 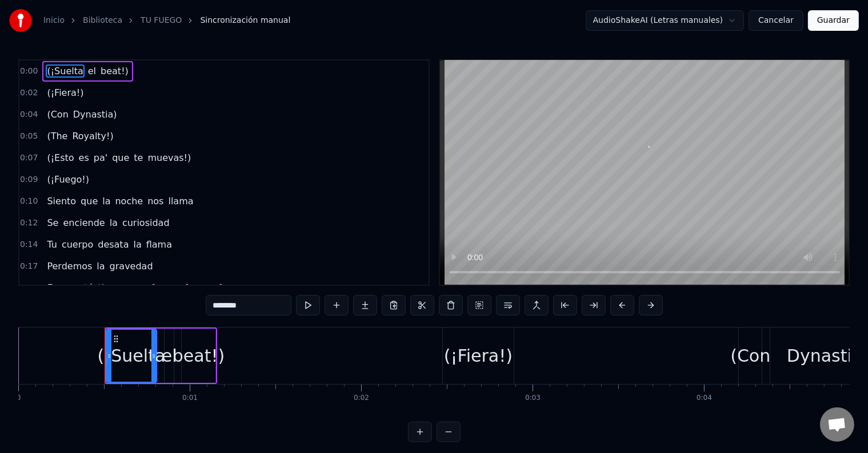 I want to click on span: fuego, so click(x=231, y=287).